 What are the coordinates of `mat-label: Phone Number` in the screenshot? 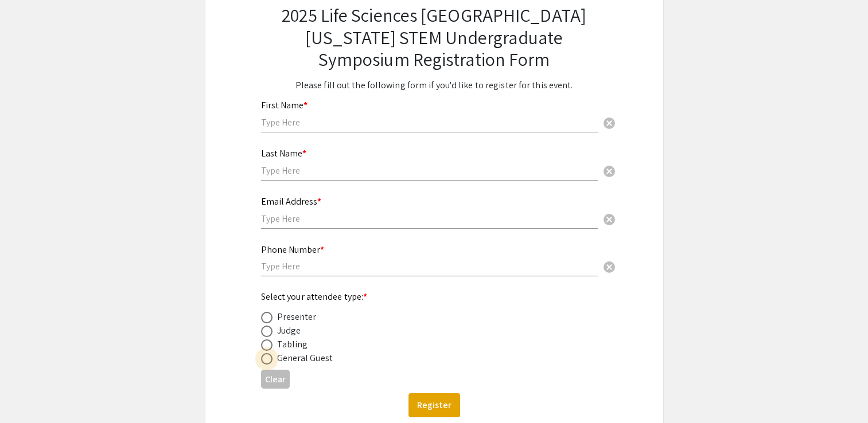 It's located at (293, 249).